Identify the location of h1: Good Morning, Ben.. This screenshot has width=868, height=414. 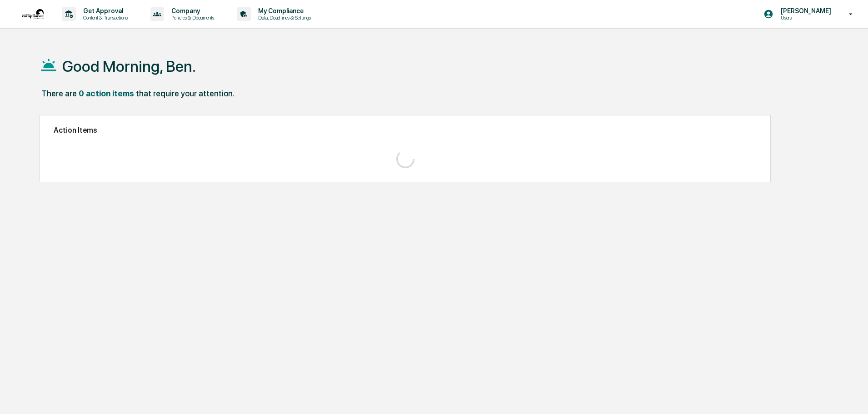
(129, 67).